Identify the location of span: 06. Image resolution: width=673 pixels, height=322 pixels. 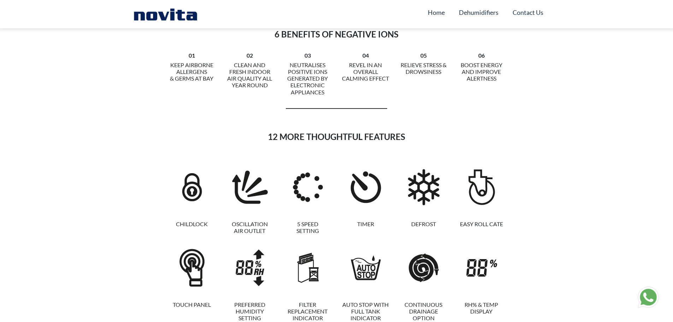
(482, 55).